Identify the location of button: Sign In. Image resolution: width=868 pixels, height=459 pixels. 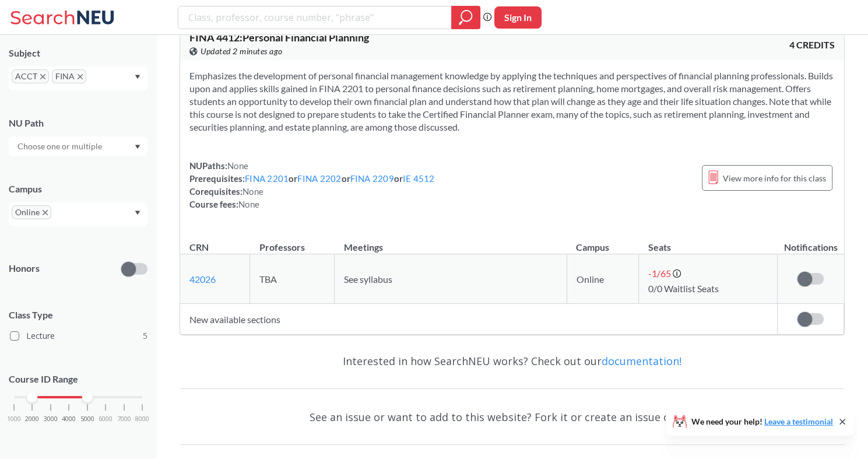
(518, 18).